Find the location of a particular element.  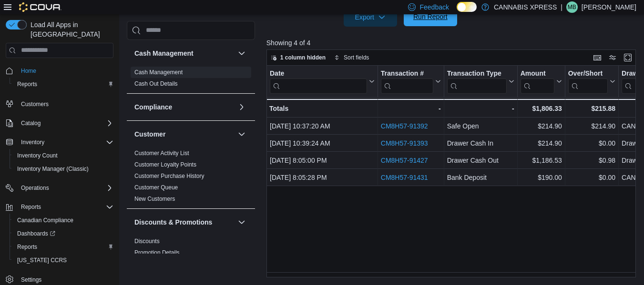

div: $214.90 is located at coordinates (591, 126).